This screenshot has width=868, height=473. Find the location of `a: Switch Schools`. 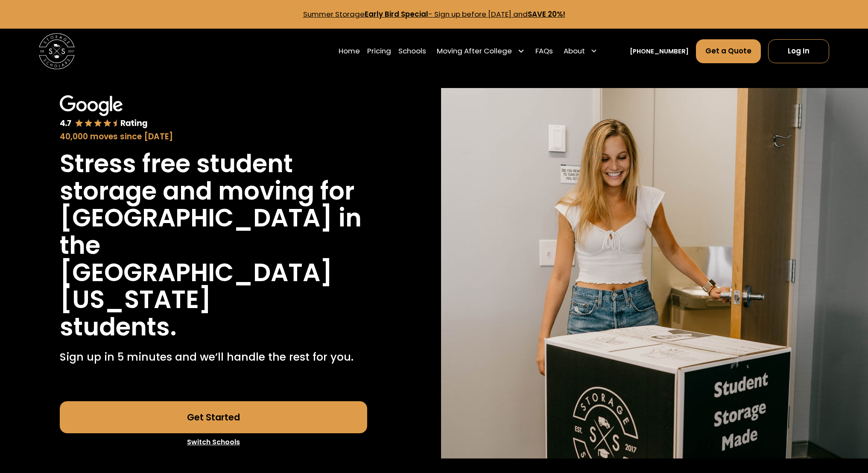

a: Switch Schools is located at coordinates (214, 442).